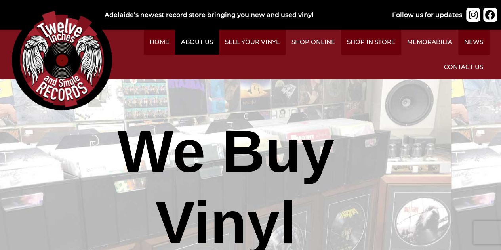  I want to click on a: Home, so click(159, 42).